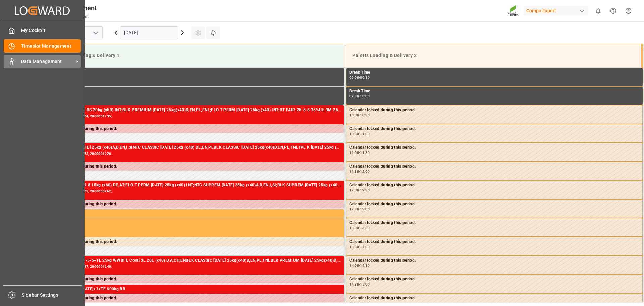  I want to click on span: My Cockpit, so click(51, 30).